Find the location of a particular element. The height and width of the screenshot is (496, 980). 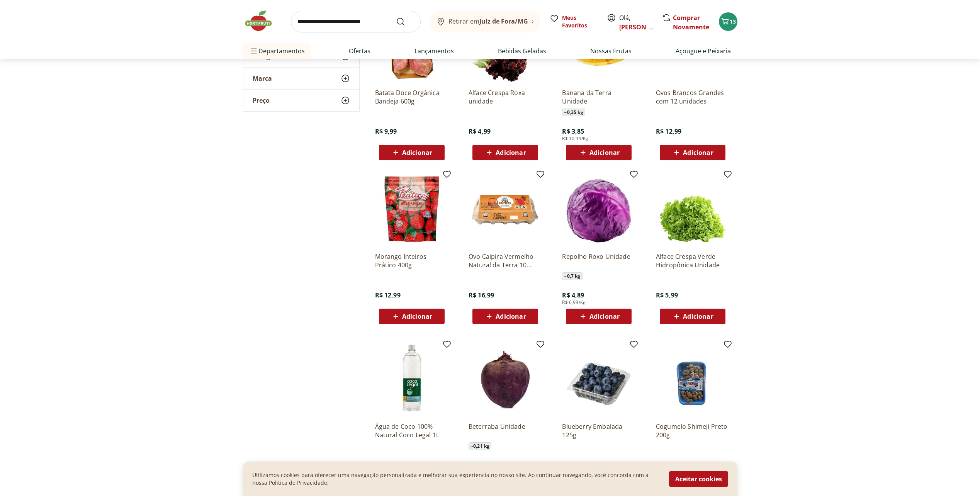

img: Repolho Roxo Unidade is located at coordinates (599, 209).